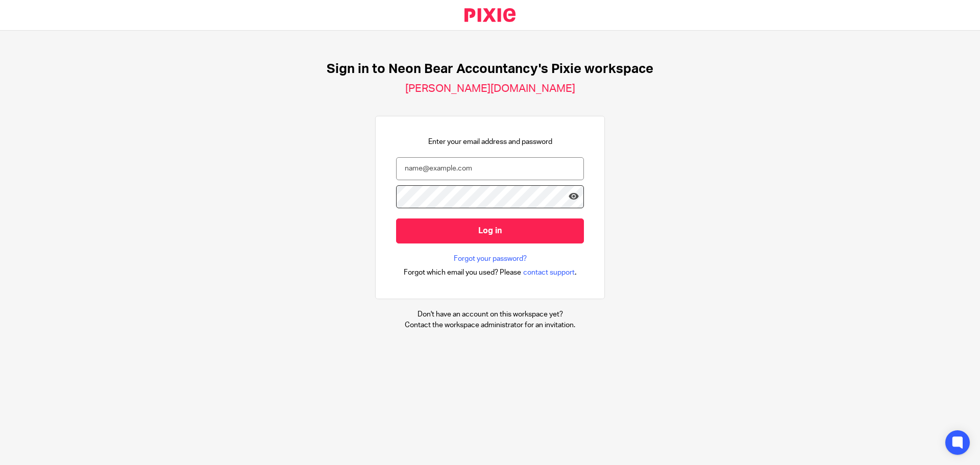 Image resolution: width=980 pixels, height=465 pixels. Describe the element at coordinates (490, 315) in the screenshot. I see `p: Don't have an account on this workspace yet?` at that location.